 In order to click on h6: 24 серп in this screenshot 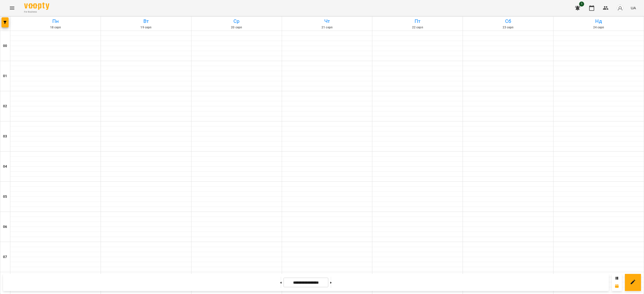, I will do `click(598, 27)`.